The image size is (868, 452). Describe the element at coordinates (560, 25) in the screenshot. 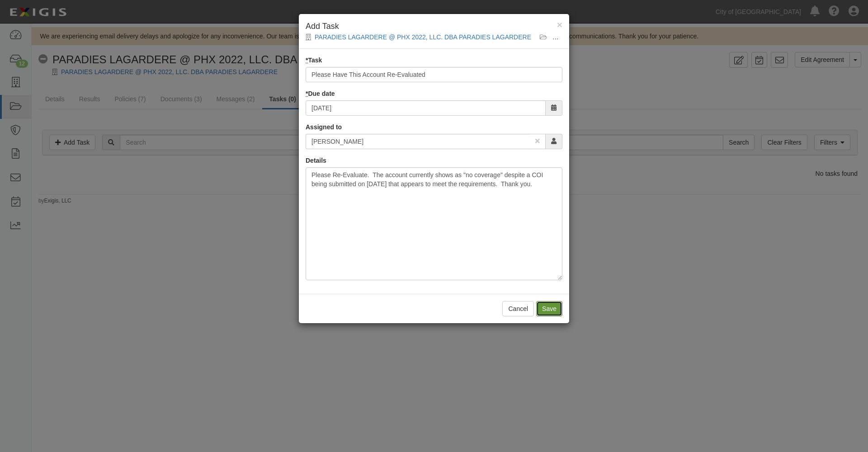

I see `button: Close` at that location.